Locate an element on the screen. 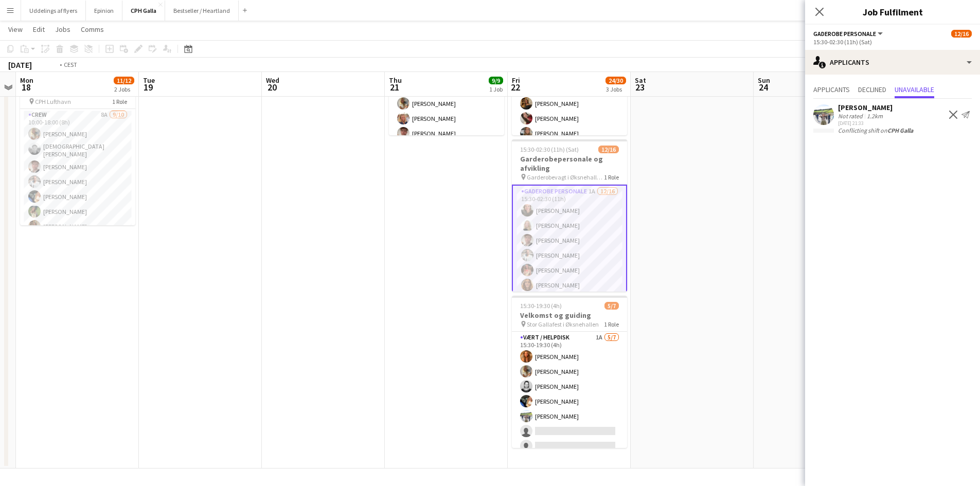 This screenshot has height=486, width=980. div: CEST is located at coordinates (71, 64).